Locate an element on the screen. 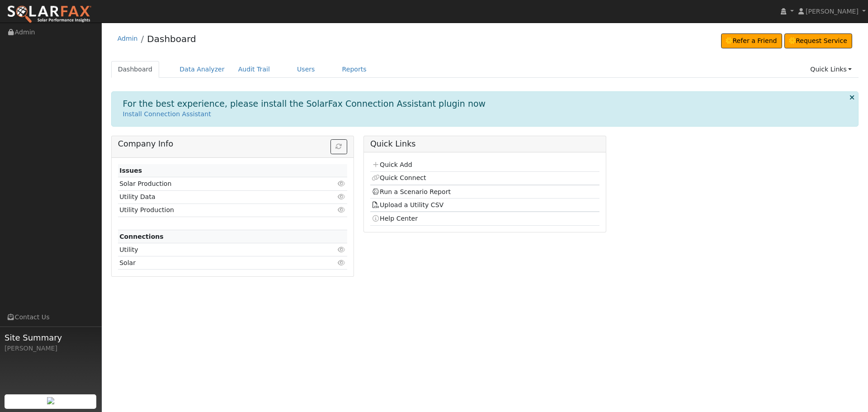 Image resolution: width=868 pixels, height=412 pixels. strong: Connections is located at coordinates (141, 237).